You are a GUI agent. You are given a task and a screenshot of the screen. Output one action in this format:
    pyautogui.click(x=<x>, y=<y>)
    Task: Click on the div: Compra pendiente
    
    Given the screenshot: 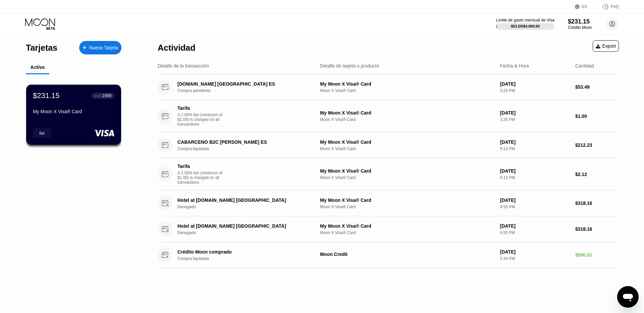 What is the action you would take?
    pyautogui.click(x=248, y=91)
    